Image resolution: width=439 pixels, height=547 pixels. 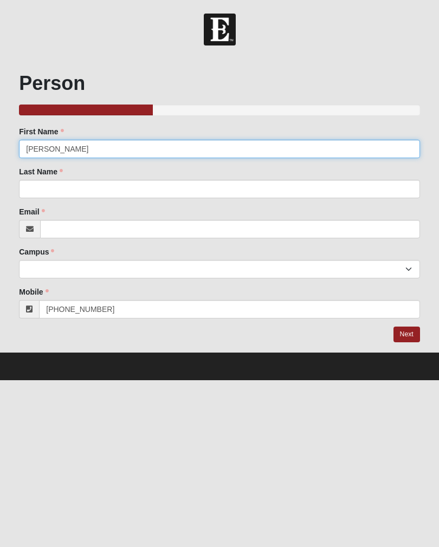 What do you see at coordinates (219, 83) in the screenshot?
I see `h1: Person` at bounding box center [219, 83].